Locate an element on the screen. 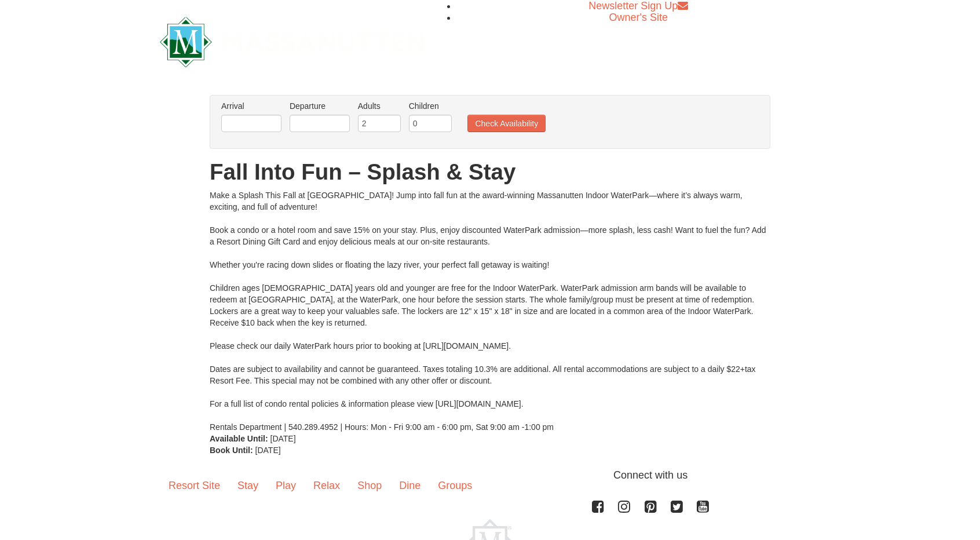 The height and width of the screenshot is (540, 980). strong: Available Until: is located at coordinates (239, 439).